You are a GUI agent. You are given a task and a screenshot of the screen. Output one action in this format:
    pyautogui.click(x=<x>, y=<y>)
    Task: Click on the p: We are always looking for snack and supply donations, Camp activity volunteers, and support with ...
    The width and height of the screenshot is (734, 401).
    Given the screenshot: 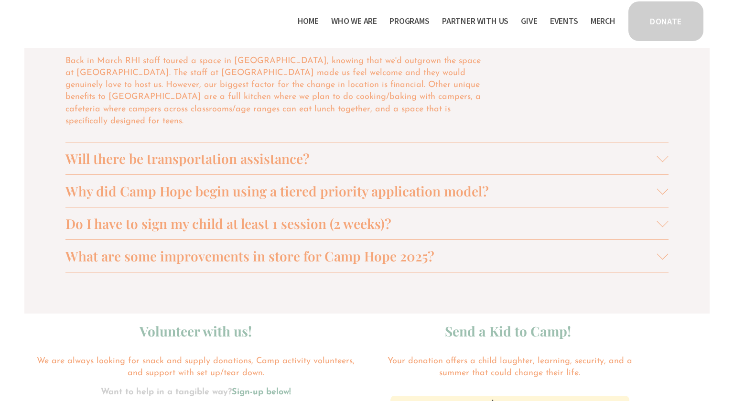 What is the action you would take?
    pyautogui.click(x=195, y=367)
    